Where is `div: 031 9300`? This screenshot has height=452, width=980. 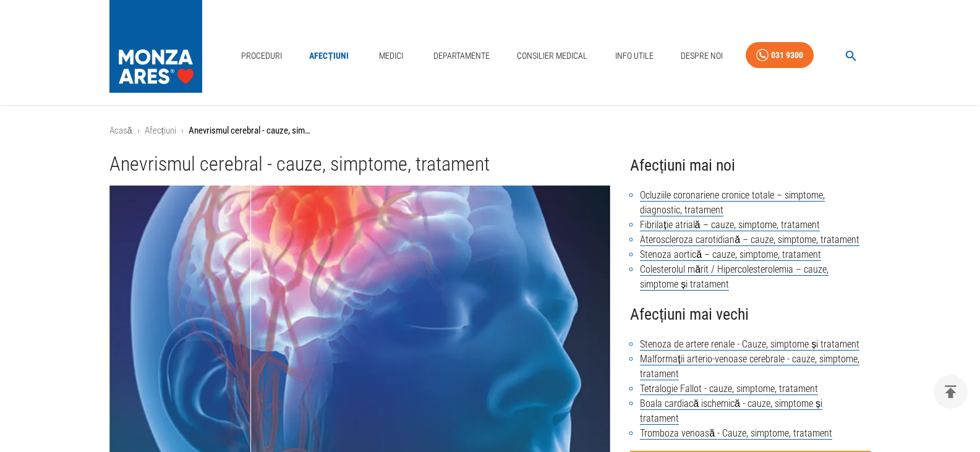
div: 031 9300 is located at coordinates (787, 55).